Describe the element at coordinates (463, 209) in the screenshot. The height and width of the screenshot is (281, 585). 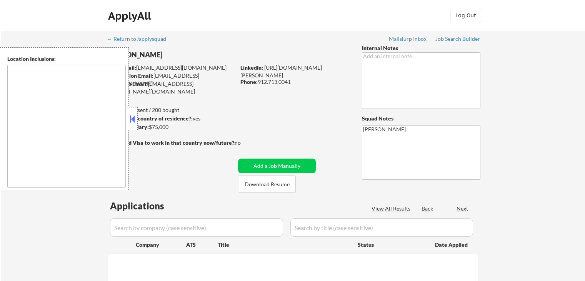
I see `div: Next` at that location.